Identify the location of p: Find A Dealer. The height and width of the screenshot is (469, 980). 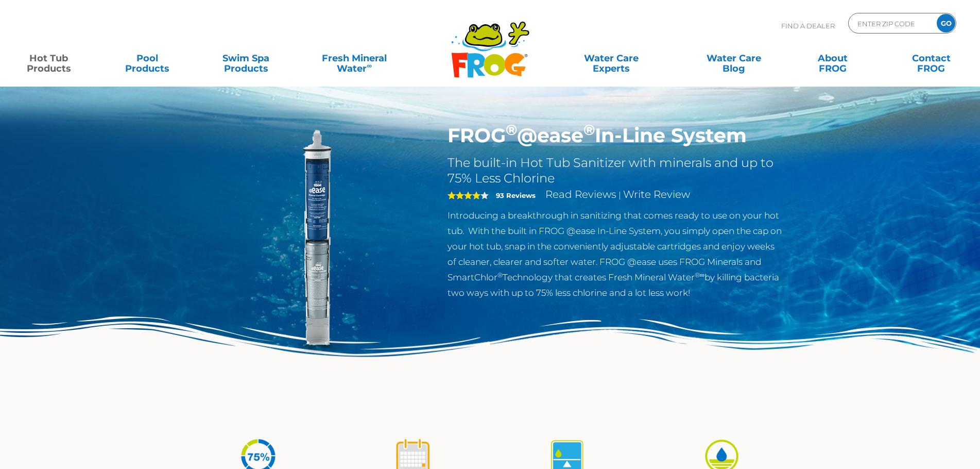
(808, 26).